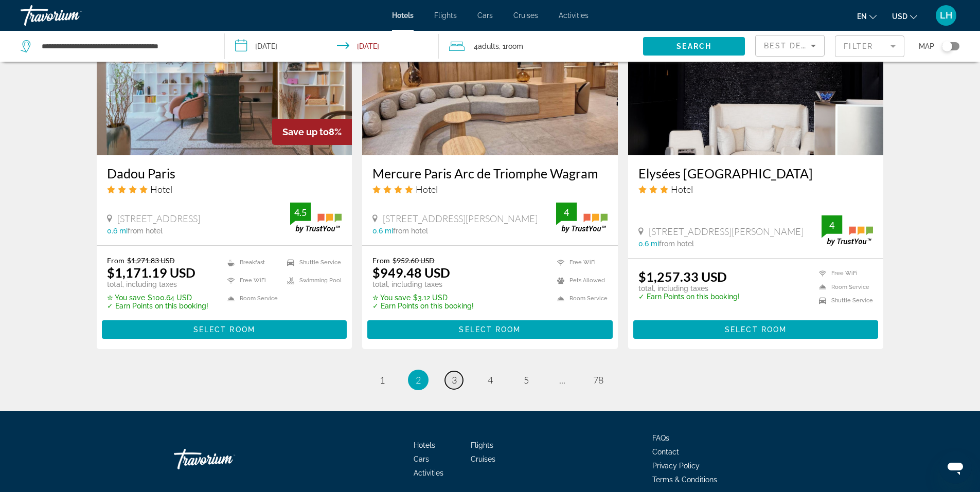  What do you see at coordinates (490, 380) in the screenshot?
I see `nav: Pagination` at bounding box center [490, 380].